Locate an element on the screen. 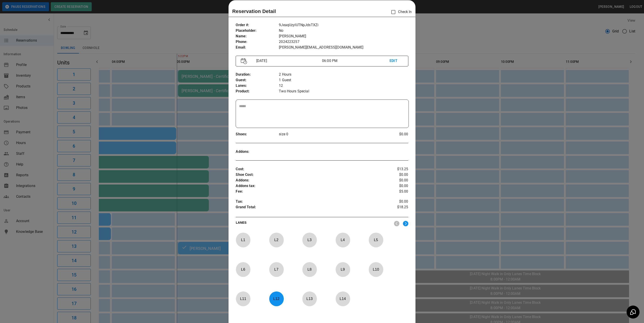 This screenshot has width=644, height=323. p: Order # : is located at coordinates (257, 25).